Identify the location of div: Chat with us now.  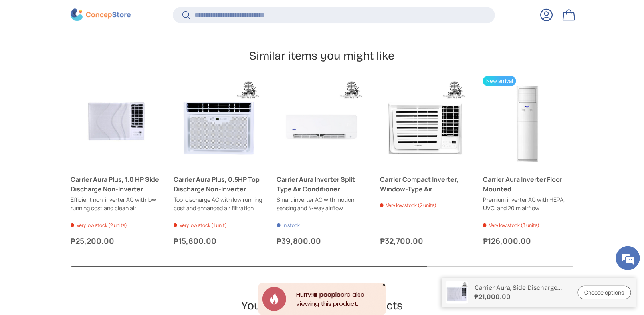
(88, 50).